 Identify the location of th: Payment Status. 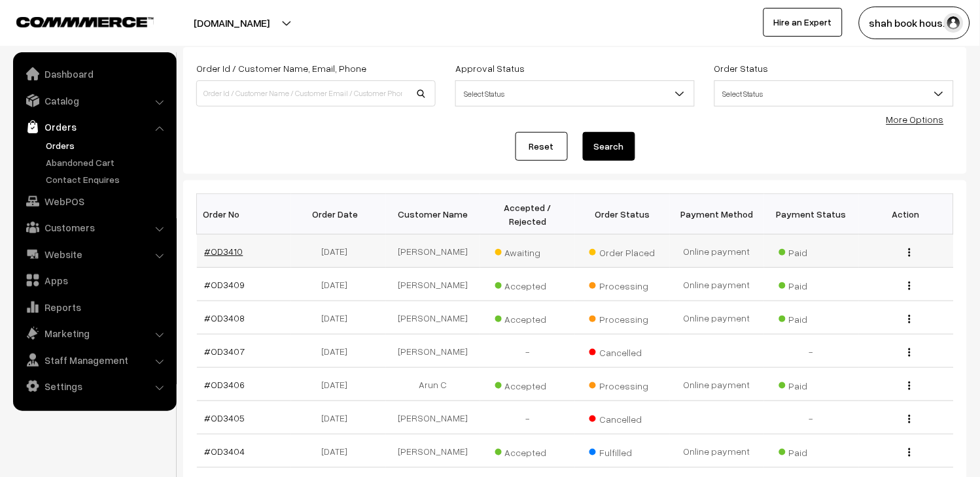
(811, 214).